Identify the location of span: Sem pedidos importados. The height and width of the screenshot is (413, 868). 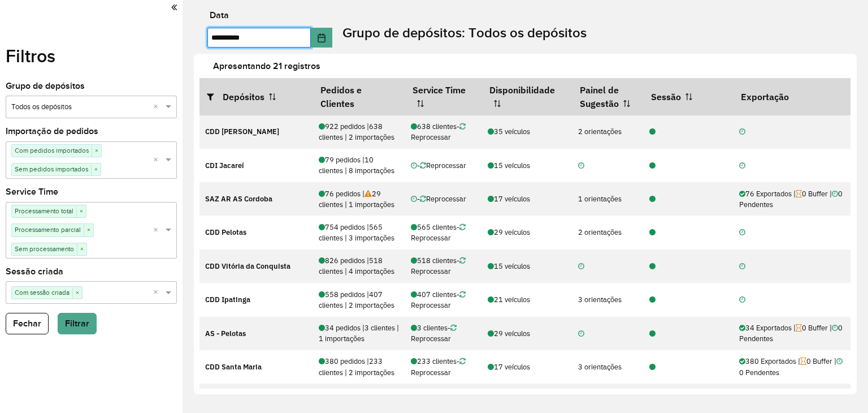
(51, 169).